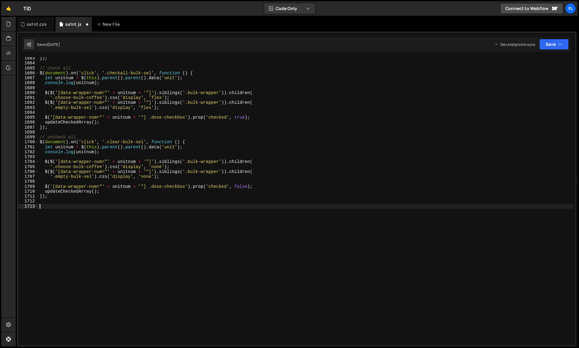 This screenshot has width=579, height=348. I want to click on div: Saved, so click(49, 44).